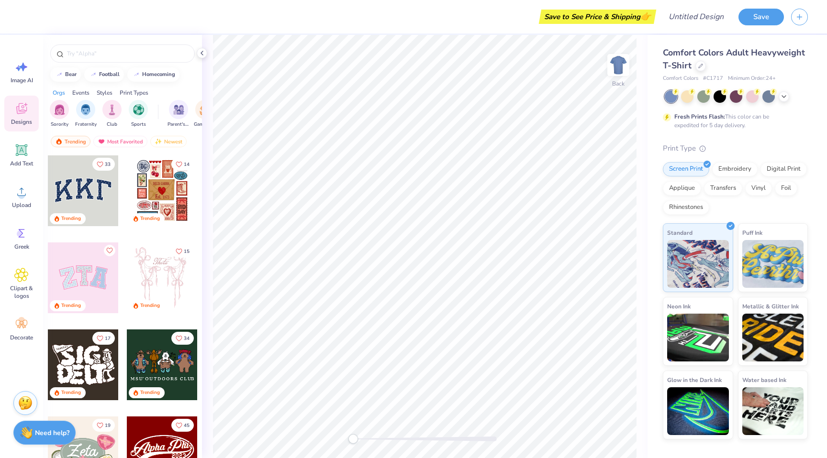 The height and width of the screenshot is (458, 827). Describe the element at coordinates (205, 124) in the screenshot. I see `span: Game Day` at that location.